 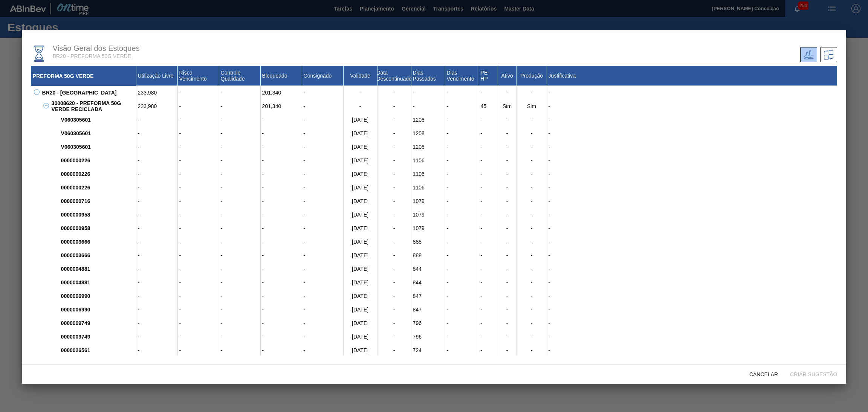 I want to click on div: Data Descontinuado, so click(x=395, y=76).